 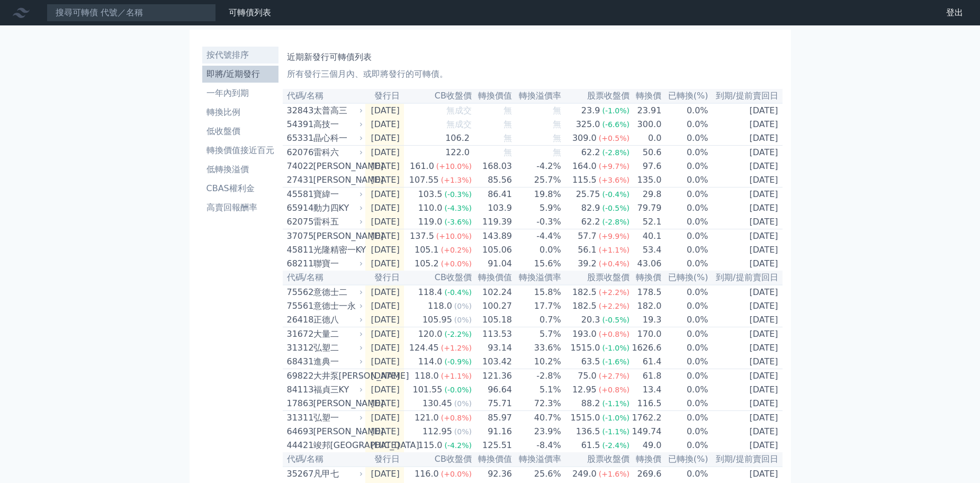 I want to click on span: (+9.9%), so click(x=614, y=236).